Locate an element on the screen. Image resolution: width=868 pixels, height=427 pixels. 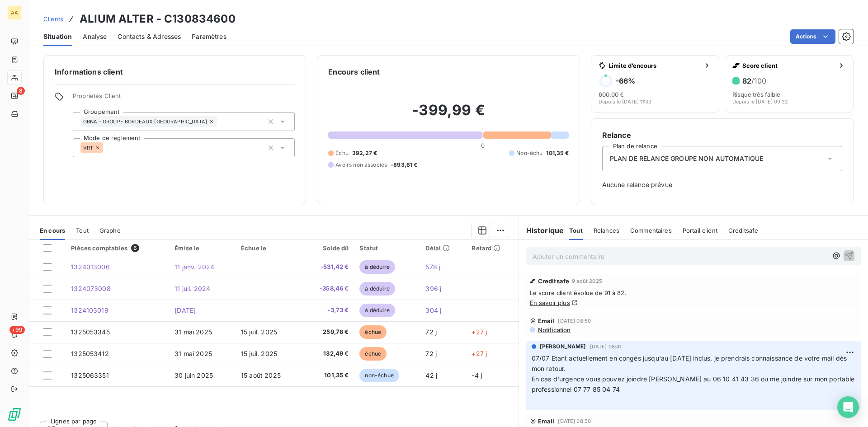
span: 9 août 2025 is located at coordinates (587, 281).